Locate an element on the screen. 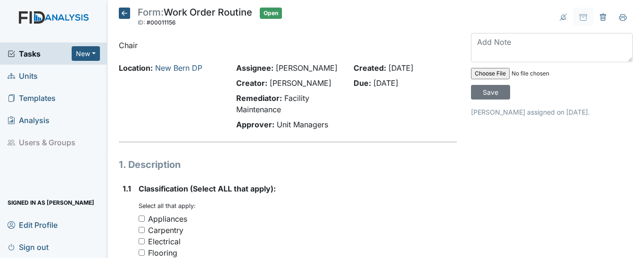 The image size is (644, 258). span: ID: is located at coordinates (142, 22).